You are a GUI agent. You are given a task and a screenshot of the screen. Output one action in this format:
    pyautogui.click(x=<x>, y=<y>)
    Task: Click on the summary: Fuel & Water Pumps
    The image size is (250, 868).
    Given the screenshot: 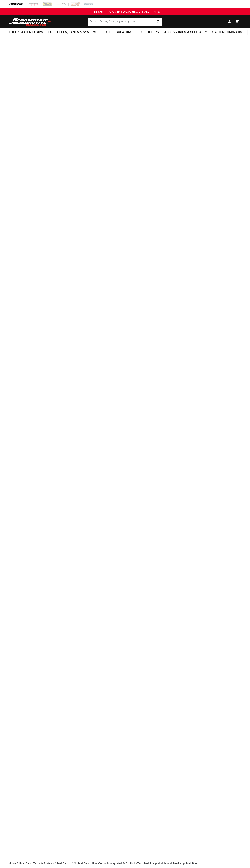 What is the action you would take?
    pyautogui.click(x=26, y=32)
    